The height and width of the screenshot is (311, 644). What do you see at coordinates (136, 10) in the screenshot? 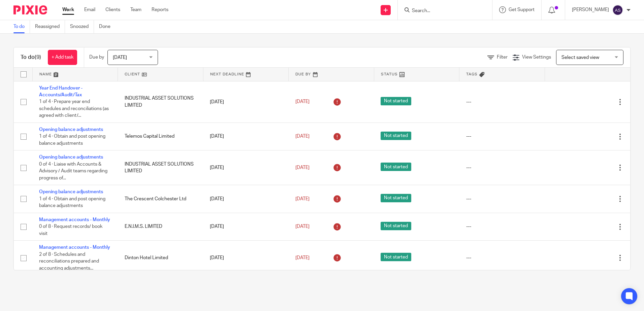
I see `a: Team` at bounding box center [136, 10].